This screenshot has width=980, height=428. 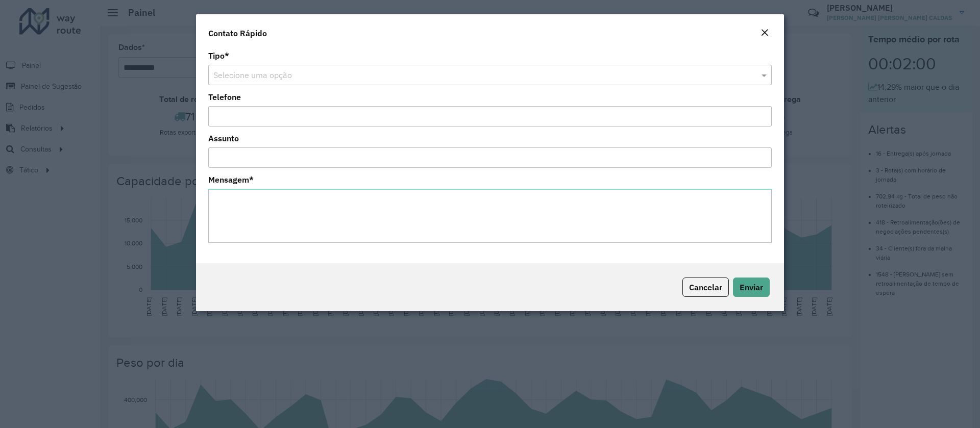 I want to click on font: Contato Rápido, so click(x=238, y=33).